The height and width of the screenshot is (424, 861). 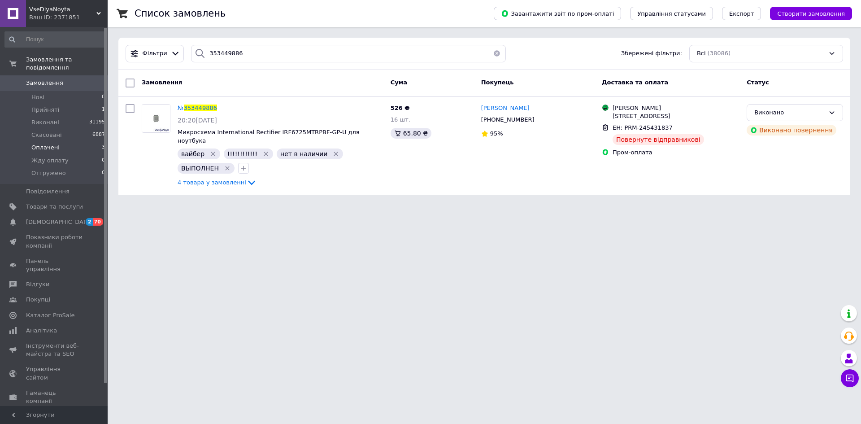 I want to click on a: Фото товару, so click(x=156, y=118).